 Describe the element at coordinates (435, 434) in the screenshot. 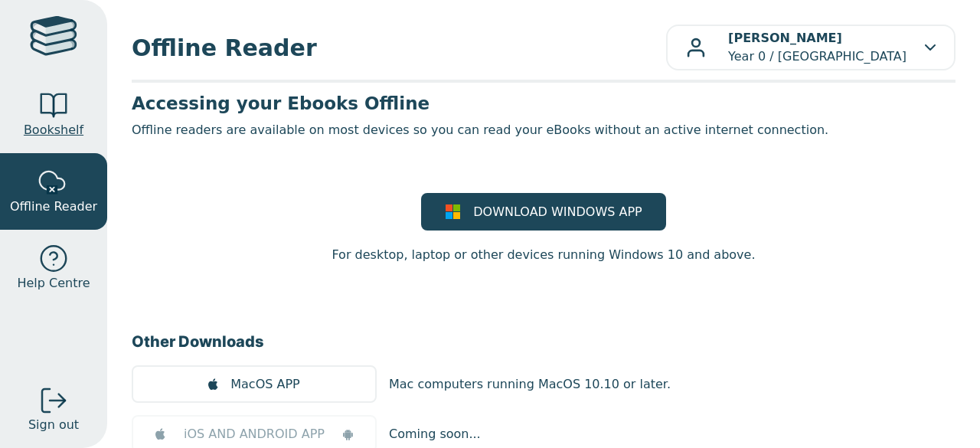

I see `p: Coming soon...` at that location.